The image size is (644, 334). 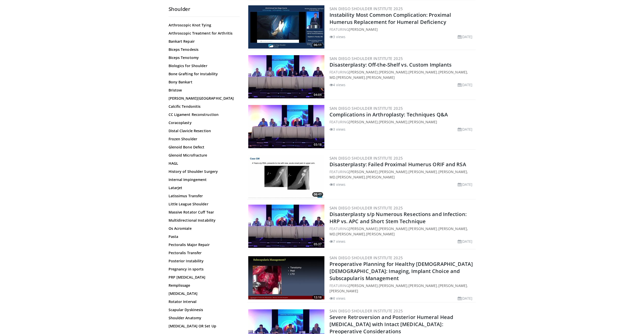 I want to click on a: Pasta, so click(x=203, y=237).